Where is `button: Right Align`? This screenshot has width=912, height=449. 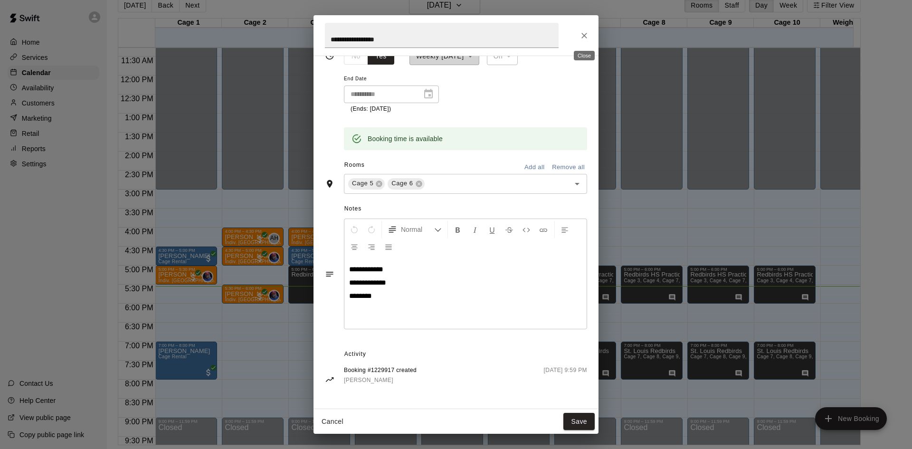 button: Right Align is located at coordinates (371, 247).